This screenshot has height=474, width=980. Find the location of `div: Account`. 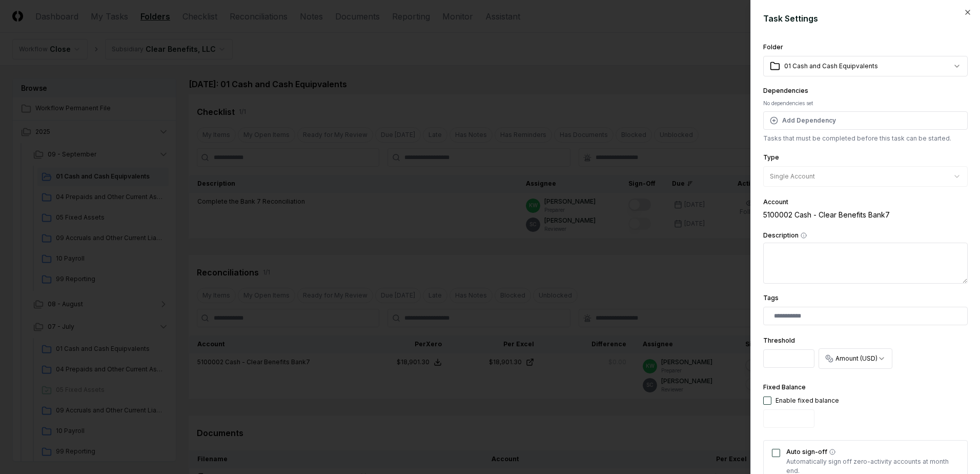

div: Account is located at coordinates (865, 202).